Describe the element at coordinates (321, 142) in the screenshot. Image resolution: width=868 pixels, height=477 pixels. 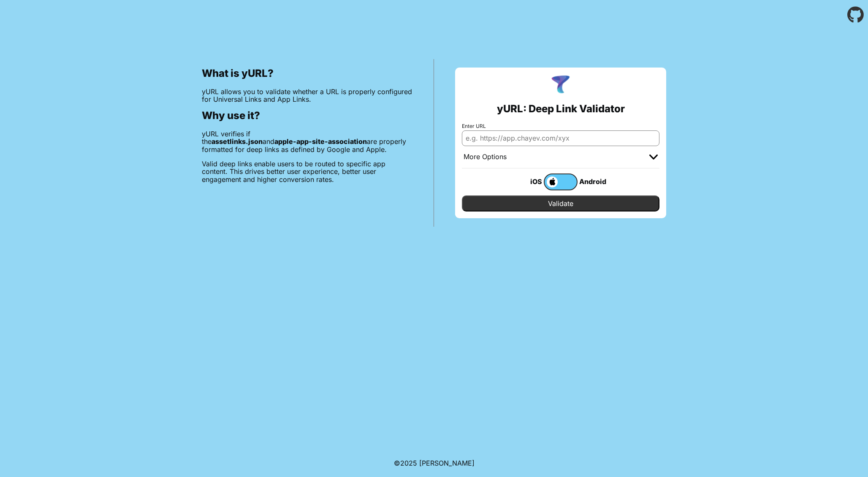
I see `b: apple-app-site-association` at that location.